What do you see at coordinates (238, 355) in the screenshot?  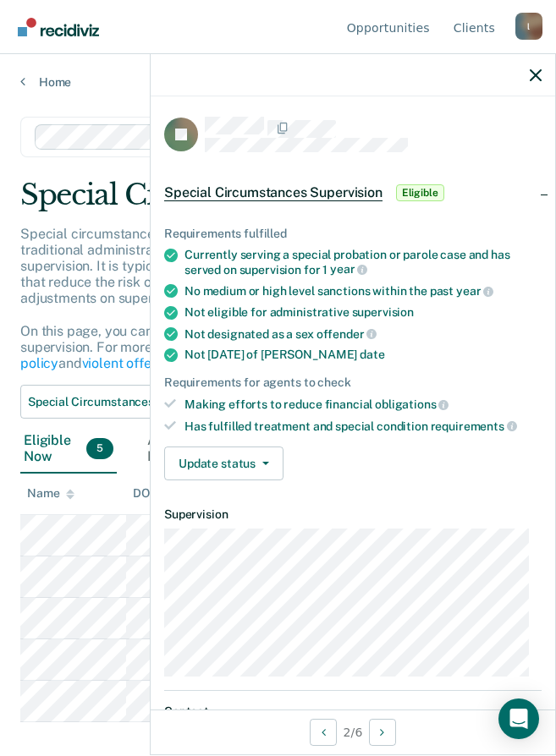 I see `a: supervision levels policy` at bounding box center [238, 355].